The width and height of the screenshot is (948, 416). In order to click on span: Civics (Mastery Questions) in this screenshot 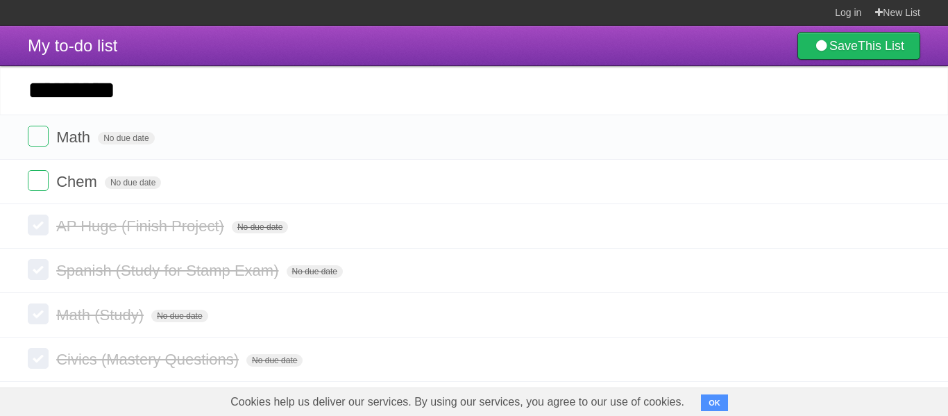, I will do `click(149, 359)`.